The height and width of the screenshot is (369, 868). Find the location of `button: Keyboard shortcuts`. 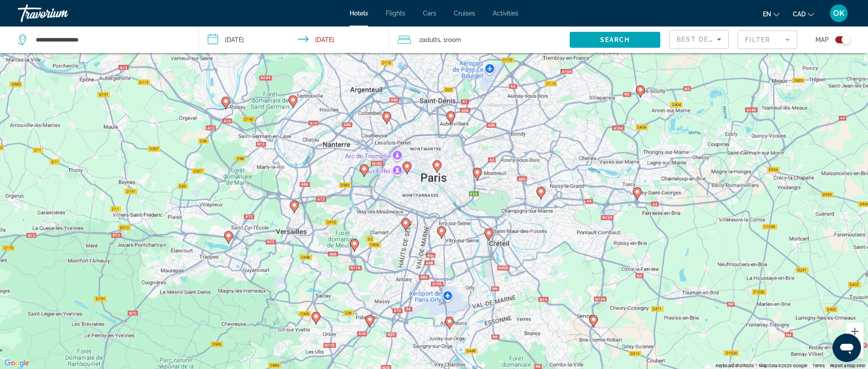

button: Keyboard shortcuts is located at coordinates (735, 366).